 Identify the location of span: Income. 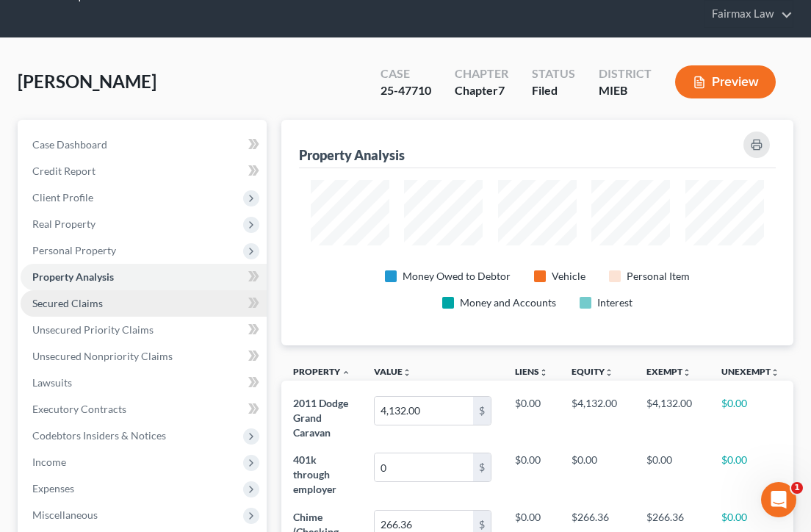
(49, 461).